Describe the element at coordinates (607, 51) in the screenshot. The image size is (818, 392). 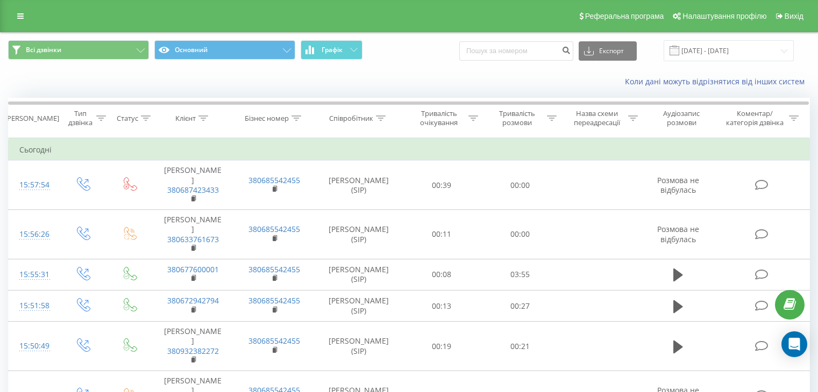
I see `button: Експорт` at that location.